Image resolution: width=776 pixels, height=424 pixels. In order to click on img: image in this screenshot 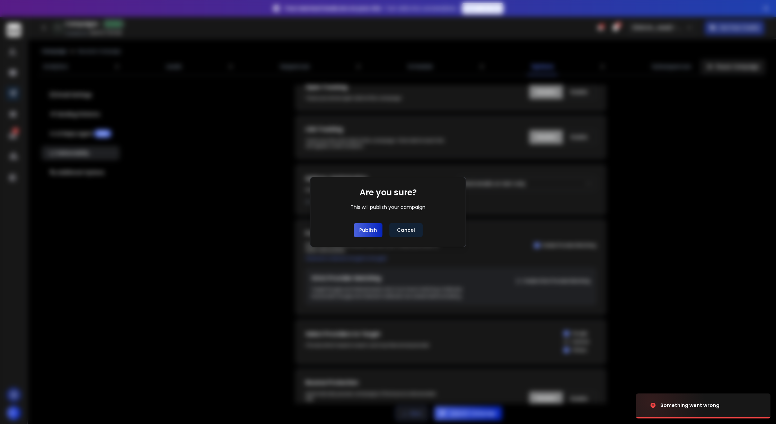, I will do `click(671, 405)`.